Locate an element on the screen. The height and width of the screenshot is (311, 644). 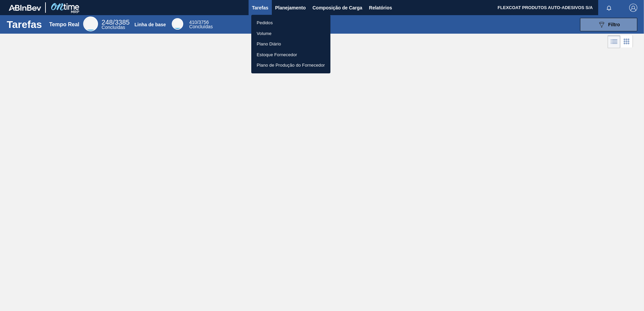
a: Plano de Produção do Fornecedor is located at coordinates (290, 65).